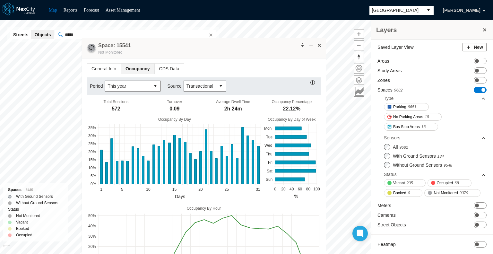 The width and height of the screenshot is (493, 254). I want to click on button: Home, so click(359, 68).